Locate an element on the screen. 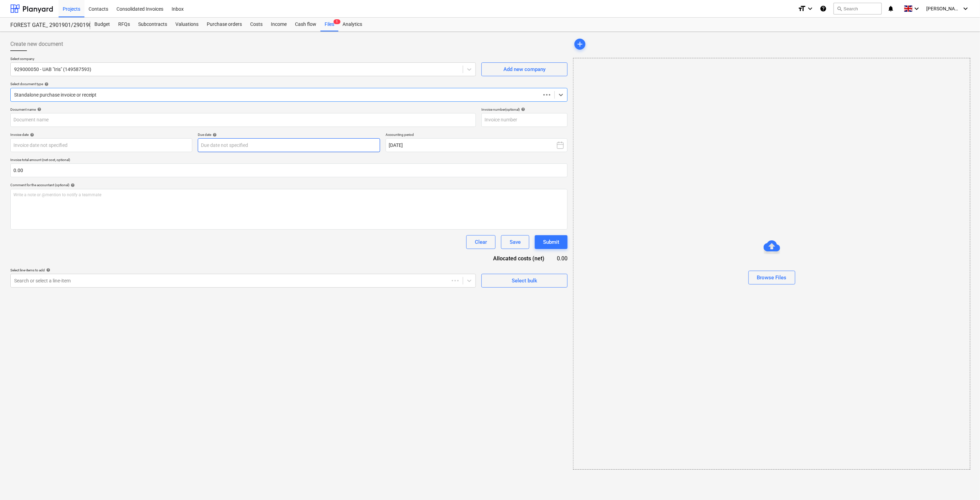 The height and width of the screenshot is (500, 980). div: Cash flow is located at coordinates (306, 25).